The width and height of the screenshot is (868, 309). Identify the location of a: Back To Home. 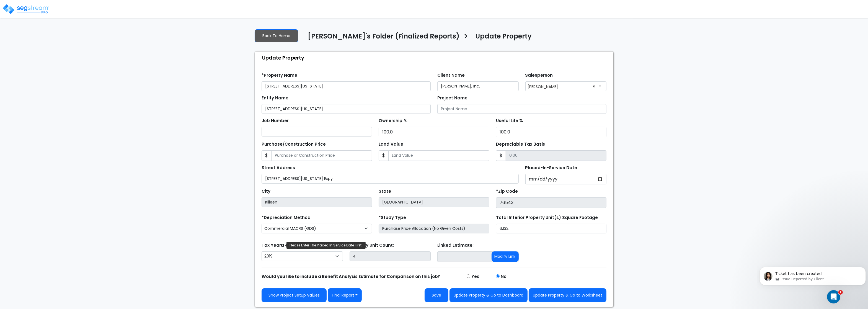
(276, 36).